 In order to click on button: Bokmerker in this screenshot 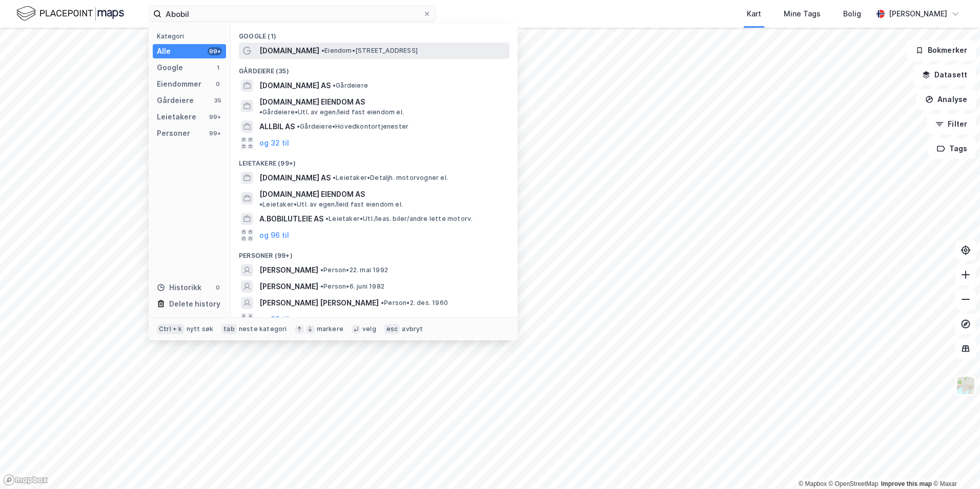, I will do `click(942, 50)`.